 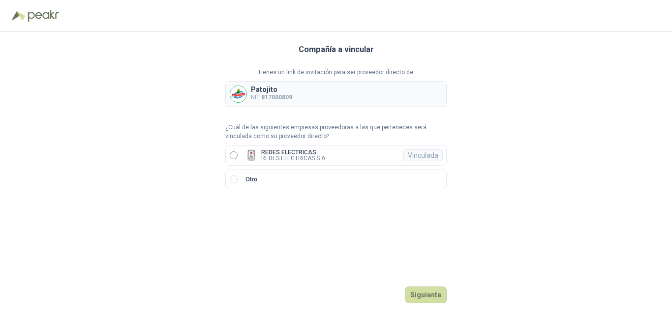 I want to click on p: REDES ELECTRICAS, so click(x=294, y=153).